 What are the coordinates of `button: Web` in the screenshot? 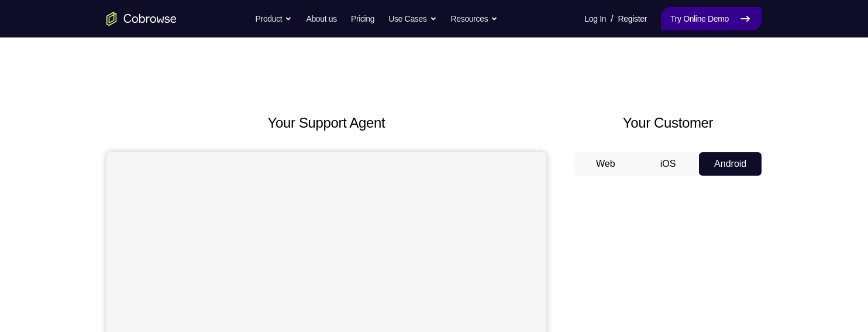 It's located at (605, 164).